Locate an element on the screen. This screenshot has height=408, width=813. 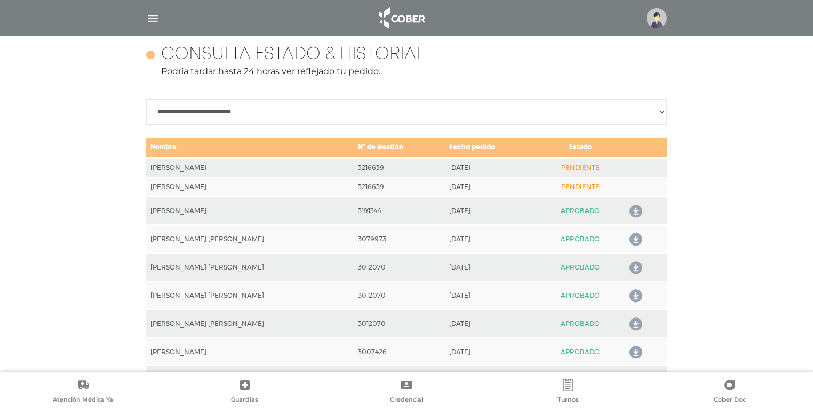
span: Guardias is located at coordinates (244, 401).